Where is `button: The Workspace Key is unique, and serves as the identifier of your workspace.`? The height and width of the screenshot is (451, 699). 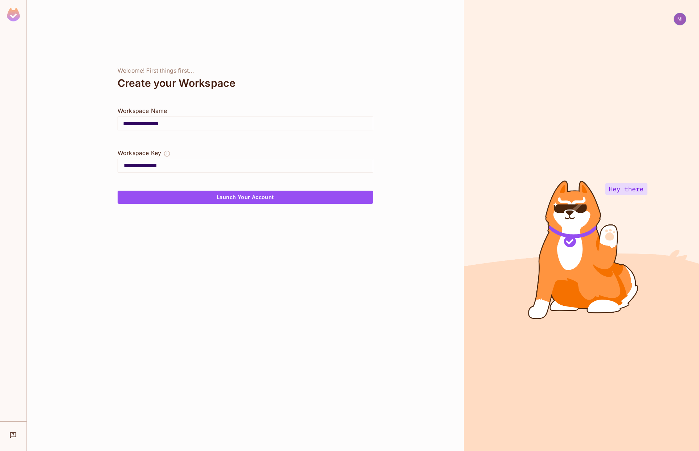 button: The Workspace Key is unique, and serves as the identifier of your workspace. is located at coordinates (167, 154).